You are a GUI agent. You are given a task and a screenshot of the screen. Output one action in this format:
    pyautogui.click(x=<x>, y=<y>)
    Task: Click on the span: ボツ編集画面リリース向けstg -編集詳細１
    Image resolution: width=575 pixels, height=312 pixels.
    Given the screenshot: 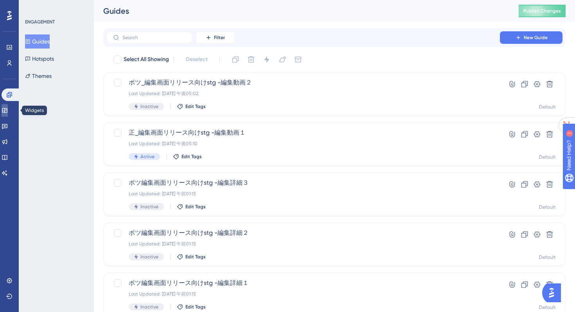 What is the action you would take?
    pyautogui.click(x=303, y=283)
    